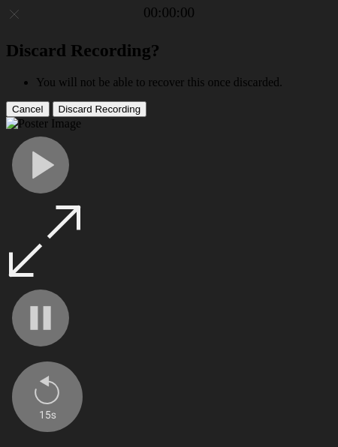 This screenshot has height=447, width=338. What do you see at coordinates (184, 83) in the screenshot?
I see `li: You will not be able to recover this once discarded.` at bounding box center [184, 83].